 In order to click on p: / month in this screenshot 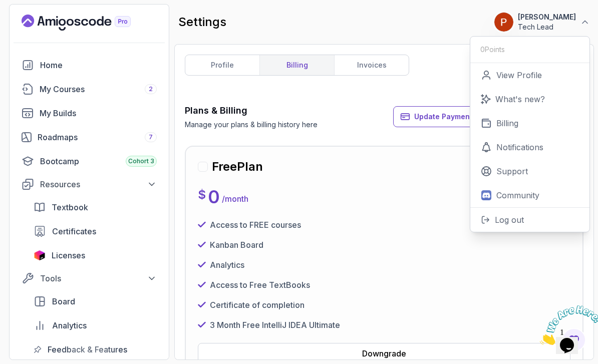, I will do `click(235, 198)`.